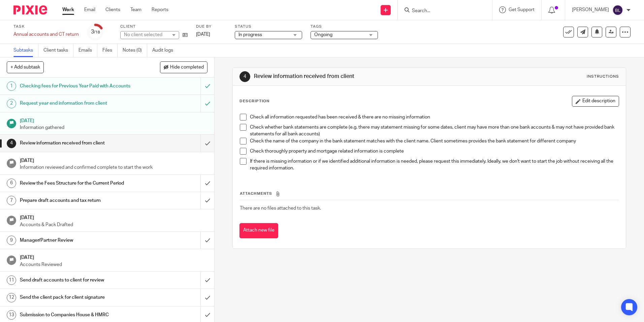  I want to click on p: Check thoroughly property and mortgage related information is complete, so click(434, 151).